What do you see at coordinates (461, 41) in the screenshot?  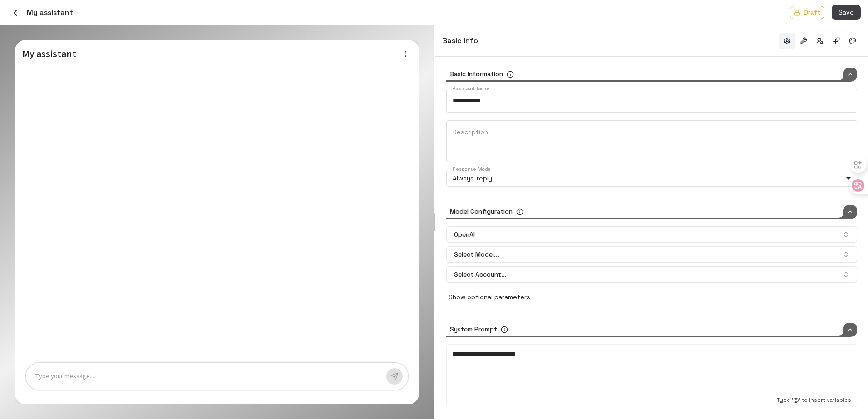 I see `h6: Basic info` at bounding box center [461, 41].